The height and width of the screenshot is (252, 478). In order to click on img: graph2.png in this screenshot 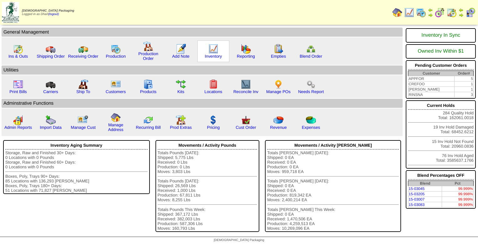, I will do `click(18, 120)`.